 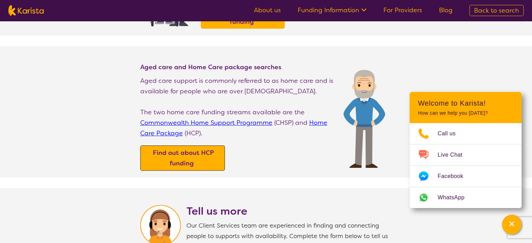 What do you see at coordinates (445, 10) in the screenshot?
I see `a: Blog` at bounding box center [445, 10].